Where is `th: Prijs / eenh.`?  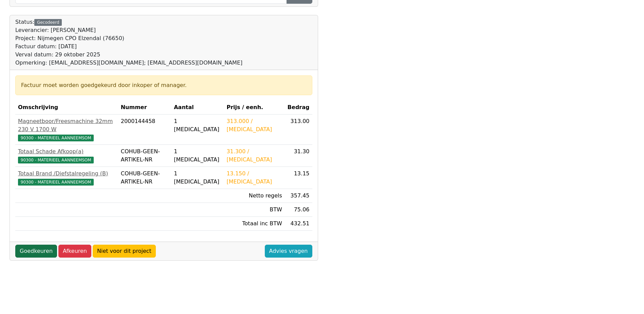 th: Prijs / eenh. is located at coordinates (254, 107).